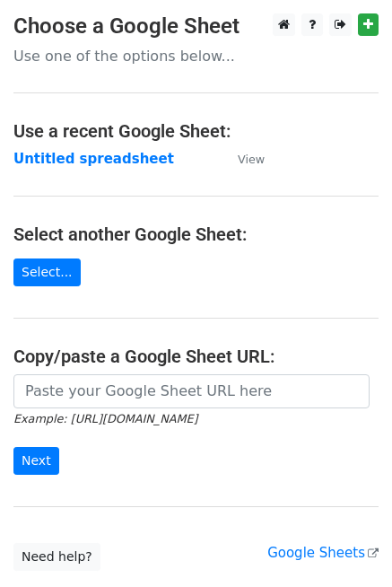 Image resolution: width=392 pixels, height=587 pixels. Describe the element at coordinates (251, 159) in the screenshot. I see `small: View` at that location.